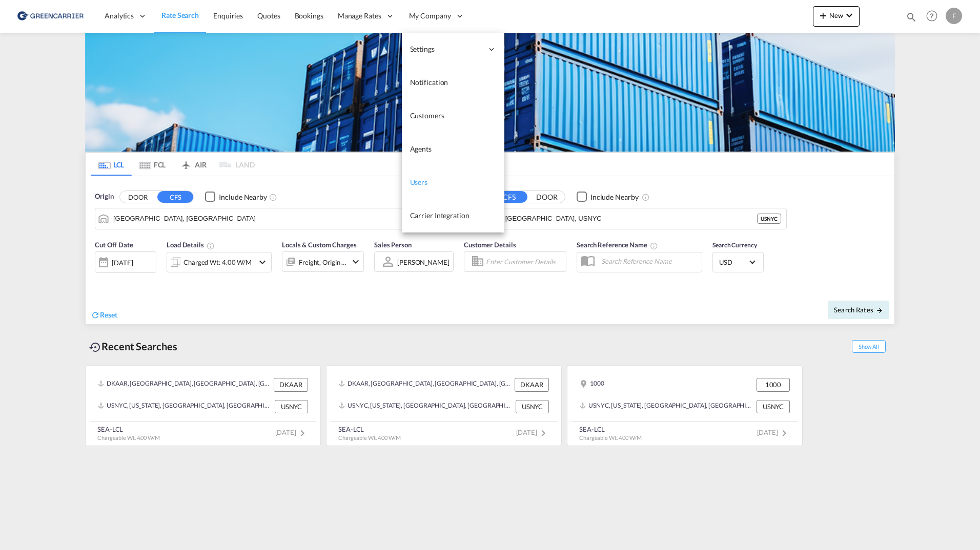  What do you see at coordinates (193, 165) in the screenshot?
I see `md-tab-item: AIR` at bounding box center [193, 165].